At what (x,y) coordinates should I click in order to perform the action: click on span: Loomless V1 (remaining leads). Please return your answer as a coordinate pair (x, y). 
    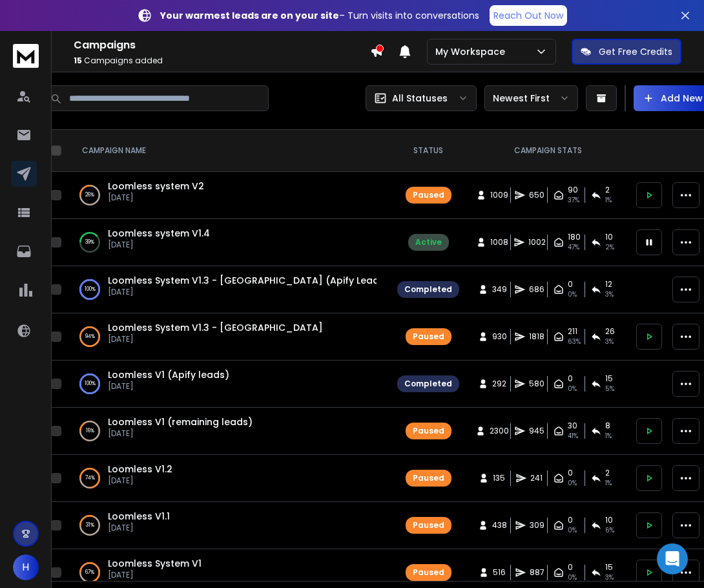
    Looking at the image, I should click on (181, 422).